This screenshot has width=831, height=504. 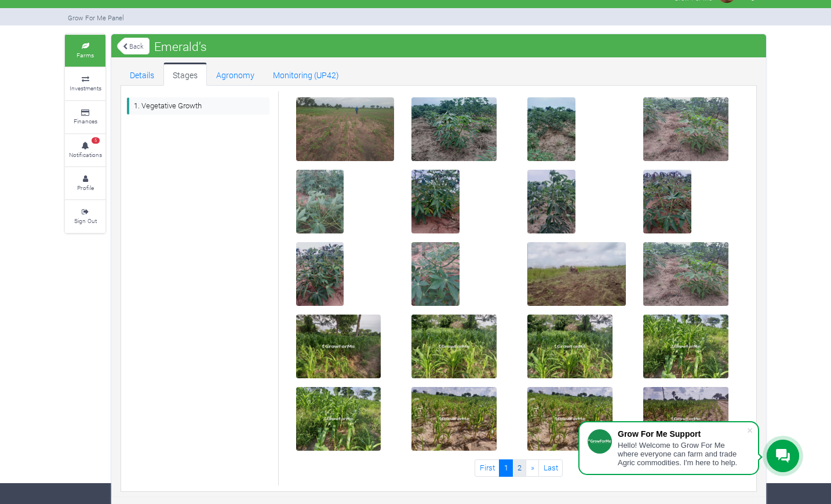 What do you see at coordinates (85, 55) in the screenshot?
I see `small: Farms` at bounding box center [85, 55].